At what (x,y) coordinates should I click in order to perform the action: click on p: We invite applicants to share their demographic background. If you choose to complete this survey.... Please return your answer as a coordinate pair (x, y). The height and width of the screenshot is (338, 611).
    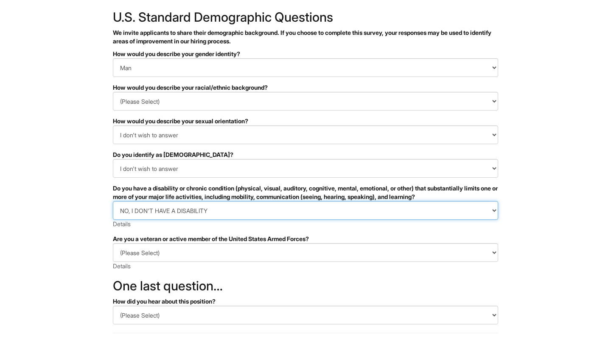
    Looking at the image, I should click on (306, 37).